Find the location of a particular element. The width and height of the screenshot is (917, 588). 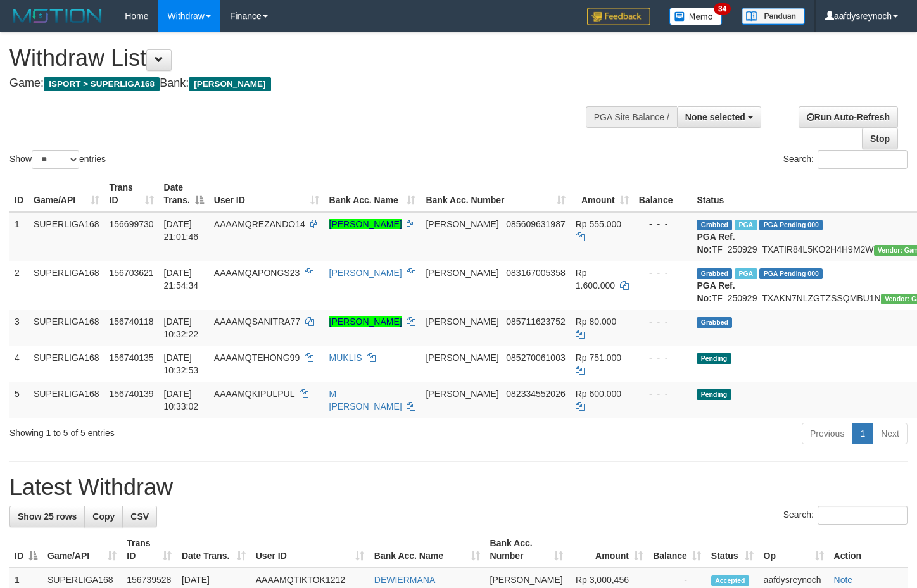

div: PGA Site Balance / is located at coordinates (631, 117).